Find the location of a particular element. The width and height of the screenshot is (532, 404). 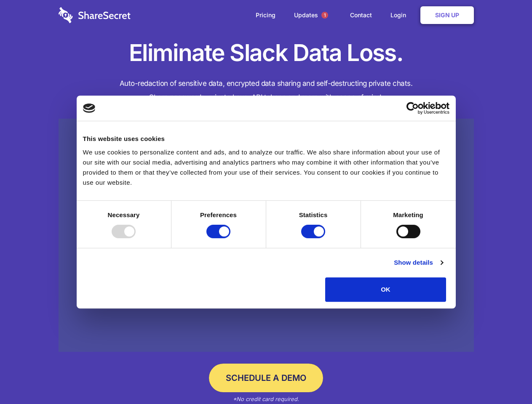

a: Pricing is located at coordinates (265, 15).